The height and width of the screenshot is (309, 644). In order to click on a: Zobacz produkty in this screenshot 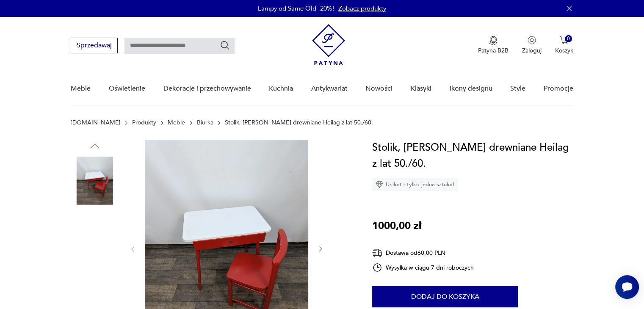, I will do `click(362, 9)`.